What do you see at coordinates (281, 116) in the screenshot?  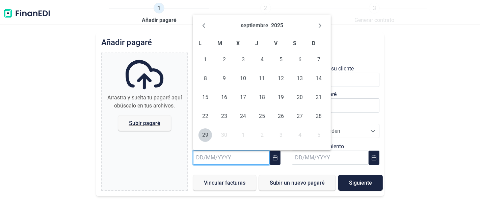 I see `td: 26/09/2025` at bounding box center [281, 116].